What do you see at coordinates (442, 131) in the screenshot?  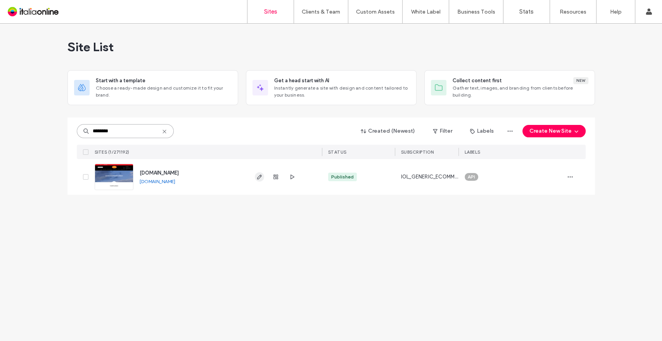 I see `button: Filter` at bounding box center [442, 131].